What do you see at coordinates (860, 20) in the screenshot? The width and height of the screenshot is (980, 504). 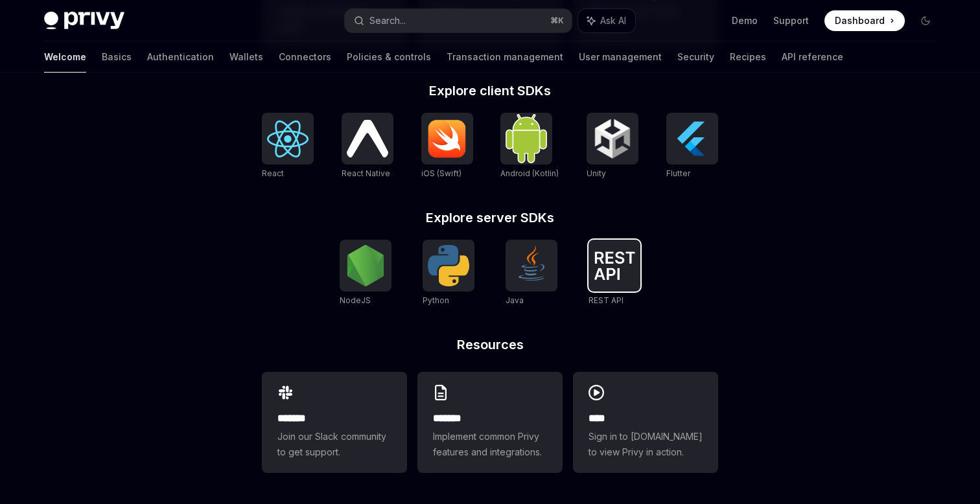 I see `span: Dashboard` at bounding box center [860, 20].